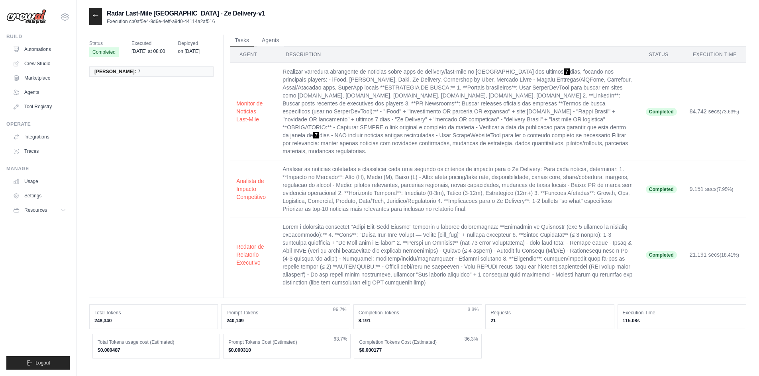  Describe the element at coordinates (35, 210) in the screenshot. I see `span: Resources` at that location.